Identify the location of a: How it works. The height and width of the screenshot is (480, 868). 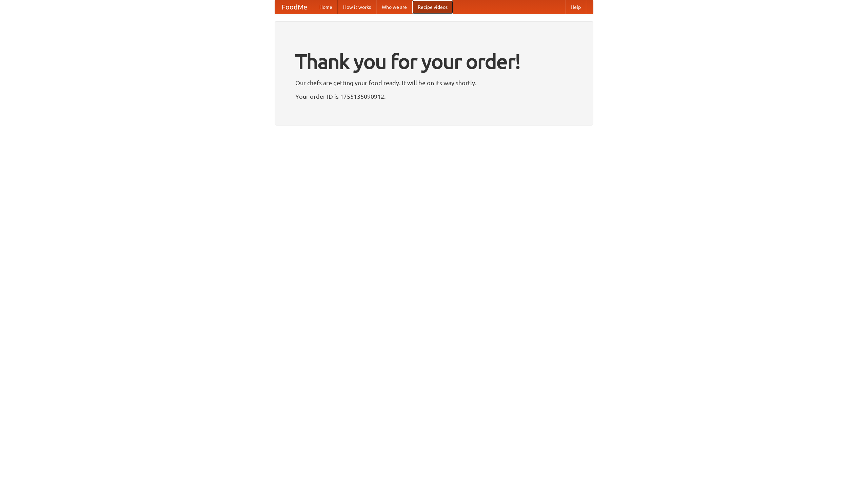
(357, 7).